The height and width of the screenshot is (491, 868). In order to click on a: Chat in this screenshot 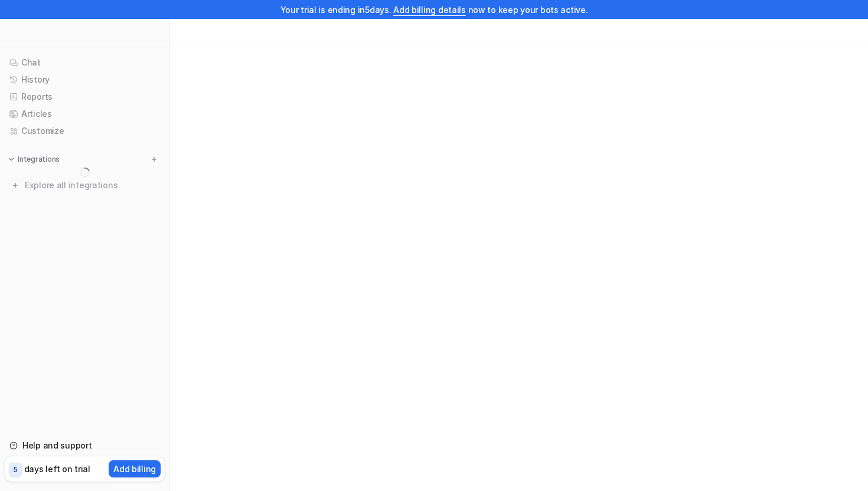, I will do `click(85, 63)`.